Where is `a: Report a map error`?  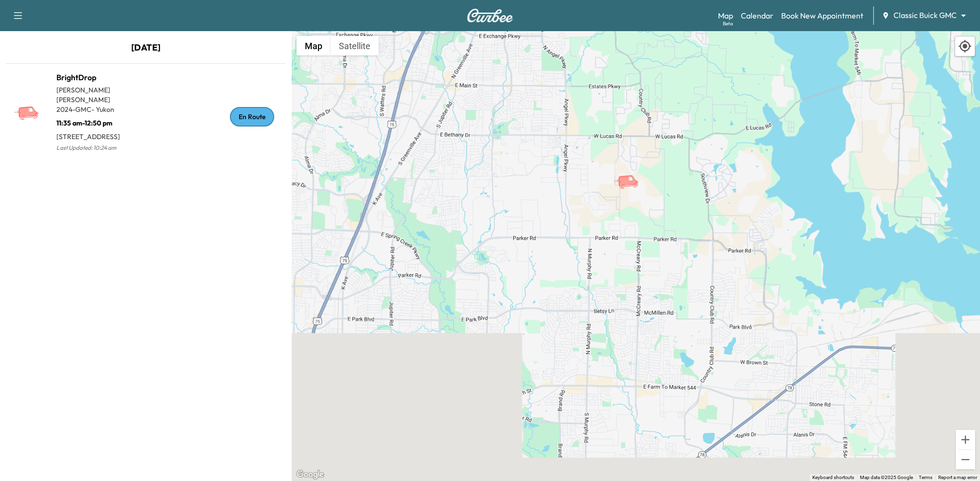
a: Report a map error is located at coordinates (958, 477).